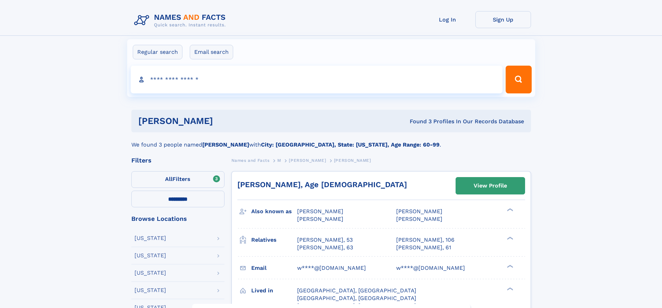 This screenshot has height=308, width=662. Describe the element at coordinates (274, 240) in the screenshot. I see `h3: Relatives` at that location.